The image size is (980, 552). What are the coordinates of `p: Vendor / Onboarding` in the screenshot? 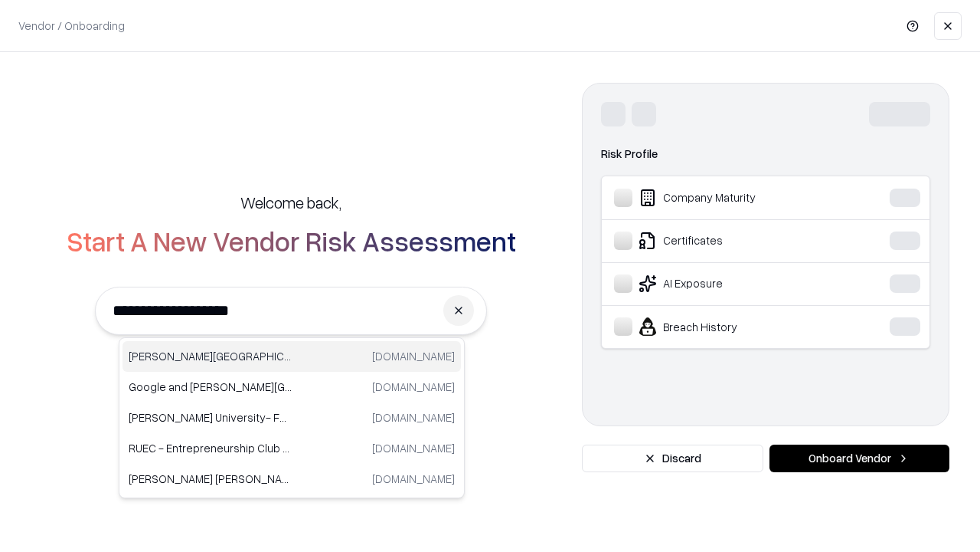 It's located at (71, 25).